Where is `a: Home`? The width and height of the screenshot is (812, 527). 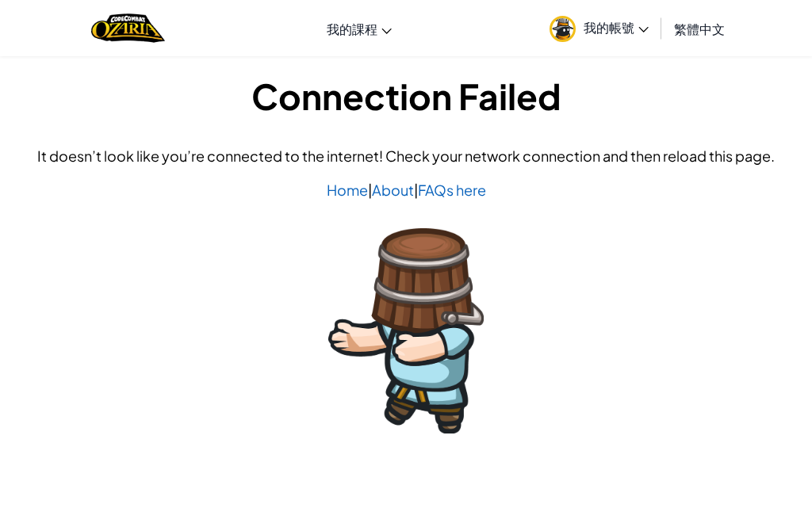
a: Home is located at coordinates (348, 189).